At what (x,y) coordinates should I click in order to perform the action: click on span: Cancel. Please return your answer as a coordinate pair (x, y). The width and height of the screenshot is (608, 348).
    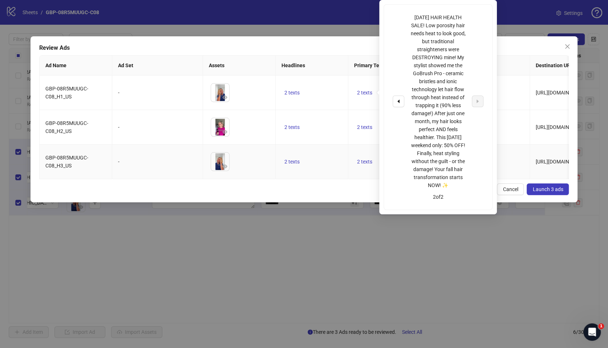
    Looking at the image, I should click on (510, 189).